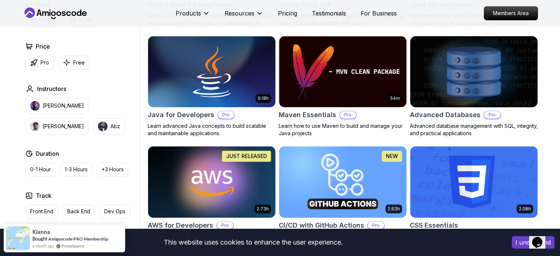  What do you see at coordinates (253, 242) in the screenshot?
I see `div: This website uses cookies to enhance the user experience.` at bounding box center [253, 242].